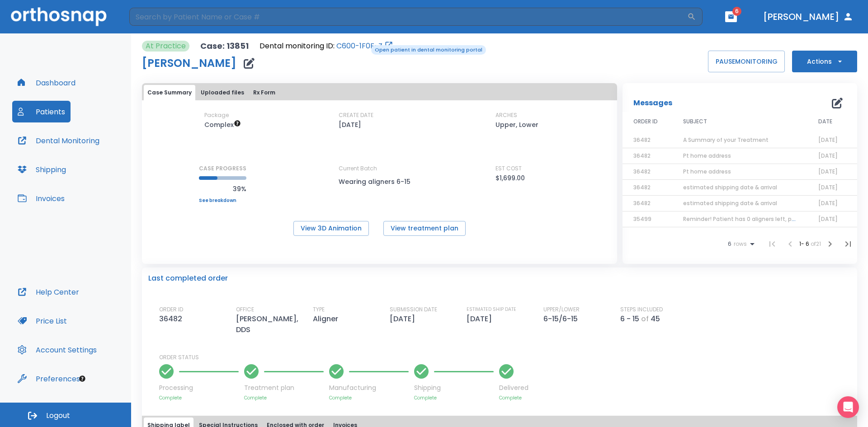 The height and width of the screenshot is (427, 868). What do you see at coordinates (517, 125) in the screenshot?
I see `p: Upper, Lower` at bounding box center [517, 125].